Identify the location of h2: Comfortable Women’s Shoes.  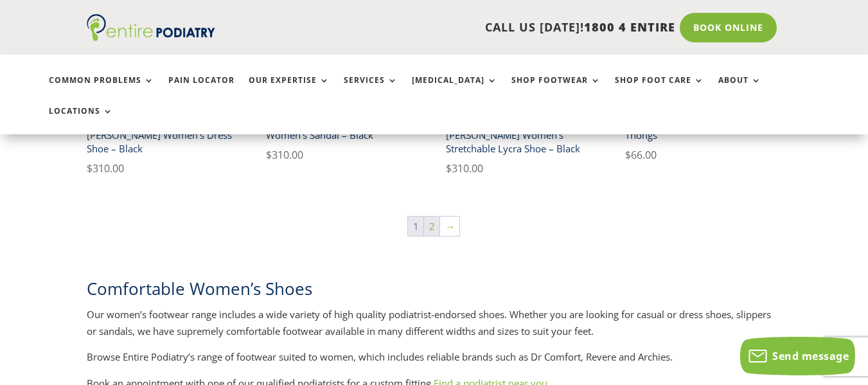
(434, 292).